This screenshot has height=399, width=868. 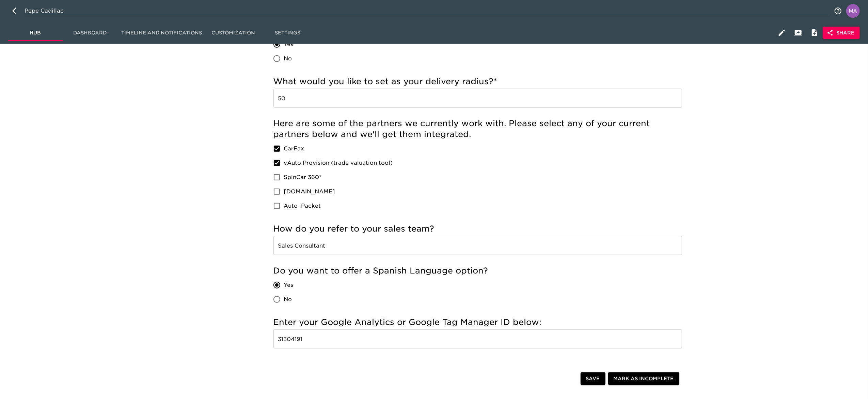 What do you see at coordinates (90, 33) in the screenshot?
I see `span: Dashboard` at bounding box center [90, 33].